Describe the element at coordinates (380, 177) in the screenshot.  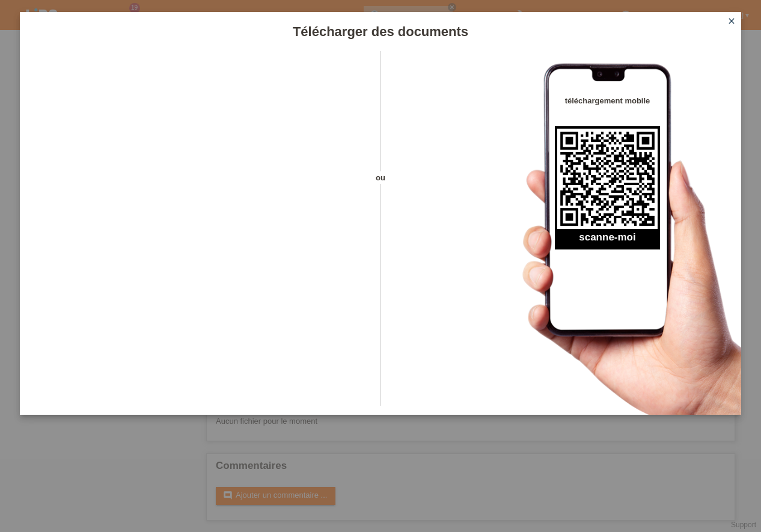
I see `span: ou` at that location.